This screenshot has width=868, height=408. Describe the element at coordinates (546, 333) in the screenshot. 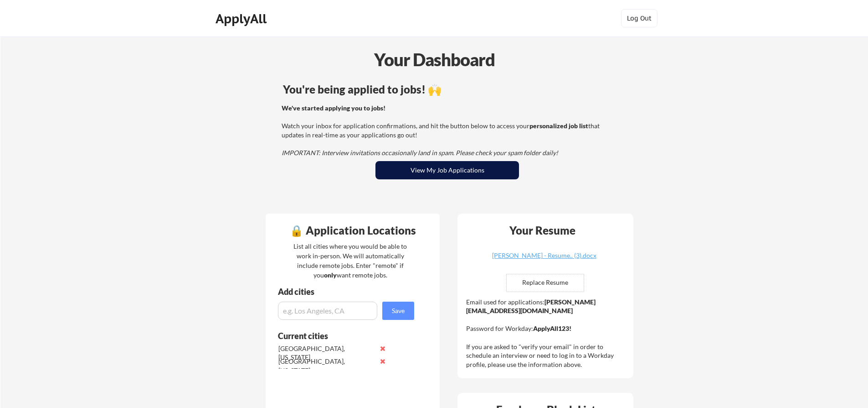

I see `div: Email used for applications: Password for Workday: If you are asked to "verify your email" in ord...` at that location.